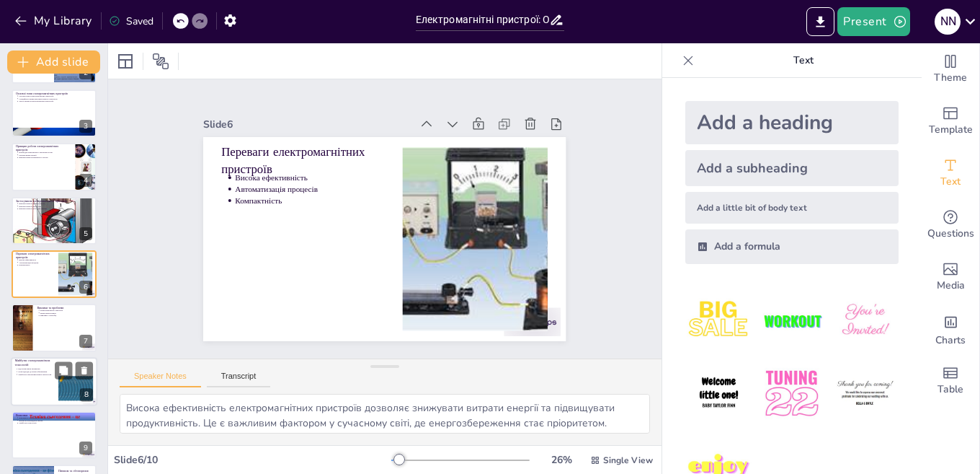 The width and height of the screenshot is (980, 474). I want to click on div: Add ready made slides, so click(951, 121).